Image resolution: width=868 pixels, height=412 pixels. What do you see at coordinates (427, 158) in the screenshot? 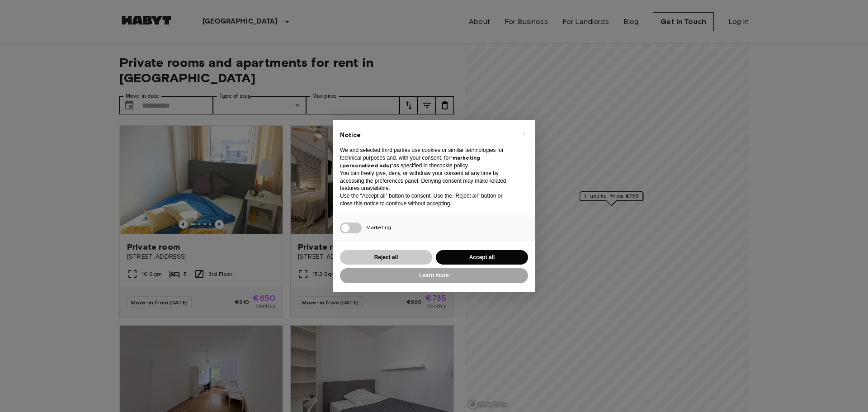
I see `p: We and selected third parties use cookies or similar technologies for technical purposes and, wit...` at bounding box center [427, 158].